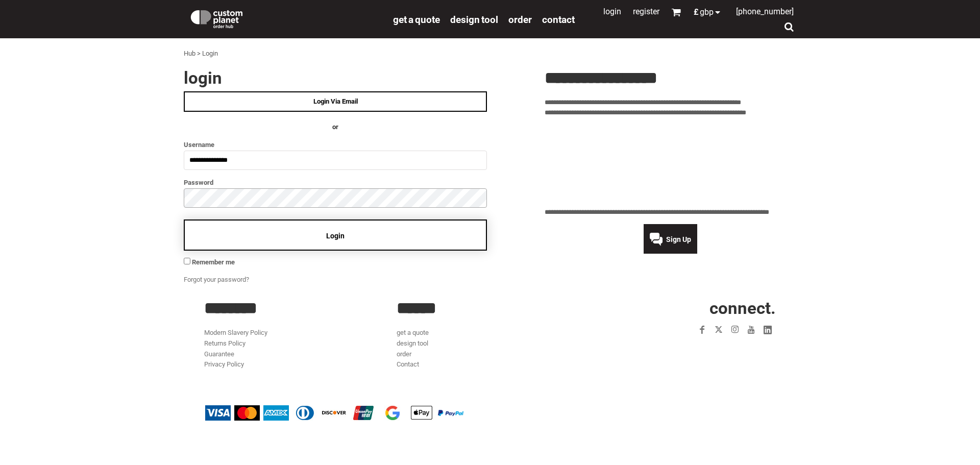 This screenshot has height=465, width=980. What do you see at coordinates (474, 19) in the screenshot?
I see `span: design tool` at bounding box center [474, 19].